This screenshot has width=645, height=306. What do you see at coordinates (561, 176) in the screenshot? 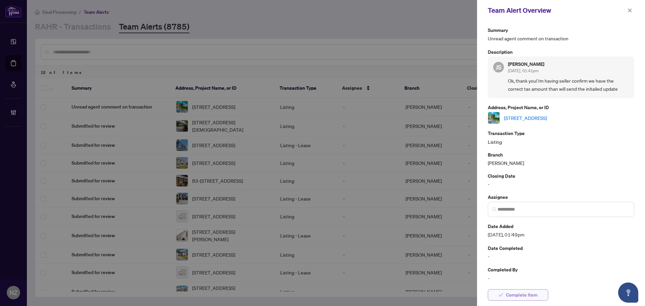
I see `p: Closing Date` at bounding box center [561, 176].